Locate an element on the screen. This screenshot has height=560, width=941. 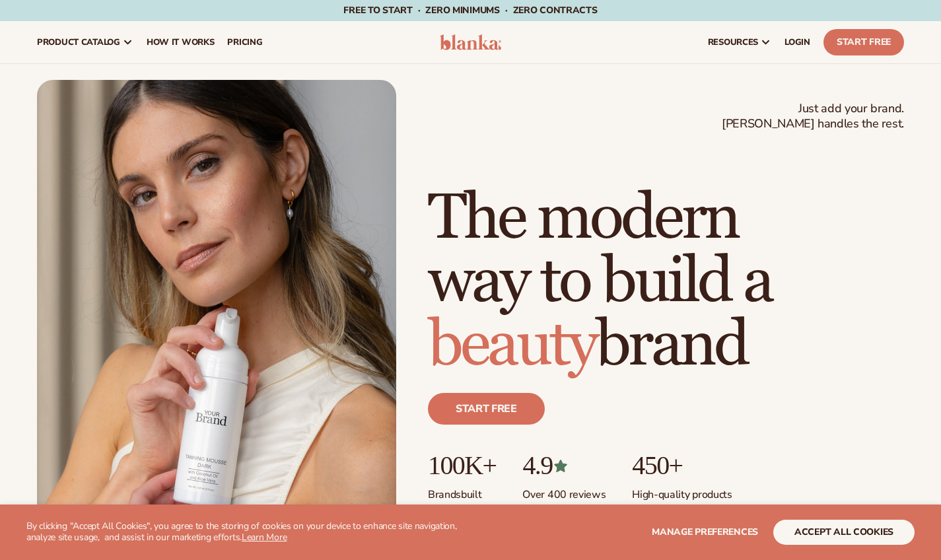
a: logo is located at coordinates (471, 42).